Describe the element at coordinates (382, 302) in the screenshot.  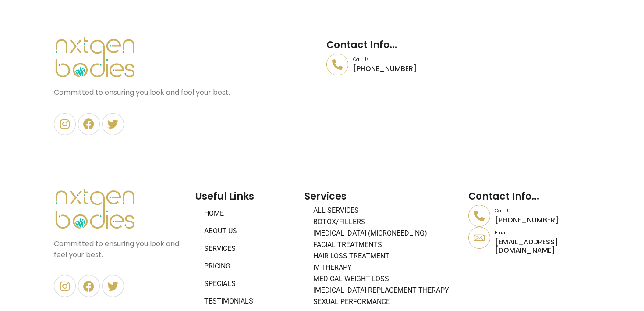
I see `a: Sexual Performance` at that location.